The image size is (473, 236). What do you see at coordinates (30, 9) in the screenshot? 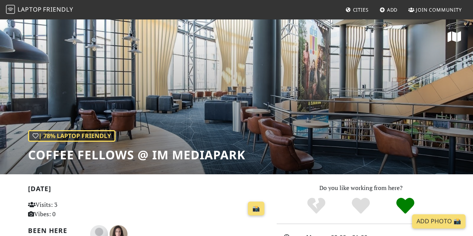
I see `span: Laptop` at bounding box center [30, 9].